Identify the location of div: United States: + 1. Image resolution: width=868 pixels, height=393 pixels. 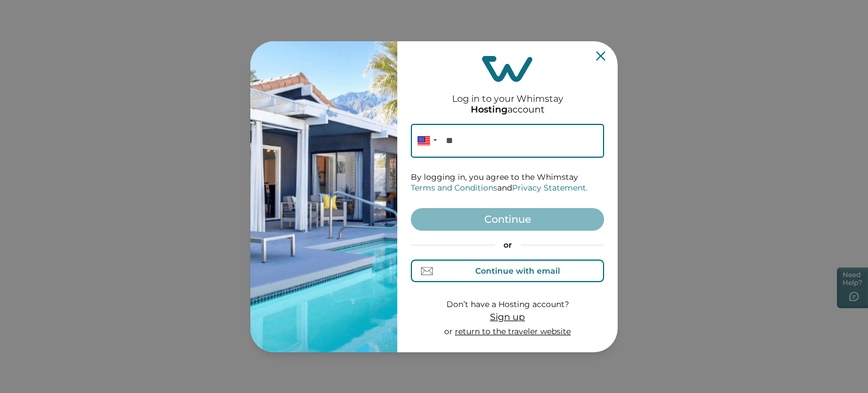
(426, 141).